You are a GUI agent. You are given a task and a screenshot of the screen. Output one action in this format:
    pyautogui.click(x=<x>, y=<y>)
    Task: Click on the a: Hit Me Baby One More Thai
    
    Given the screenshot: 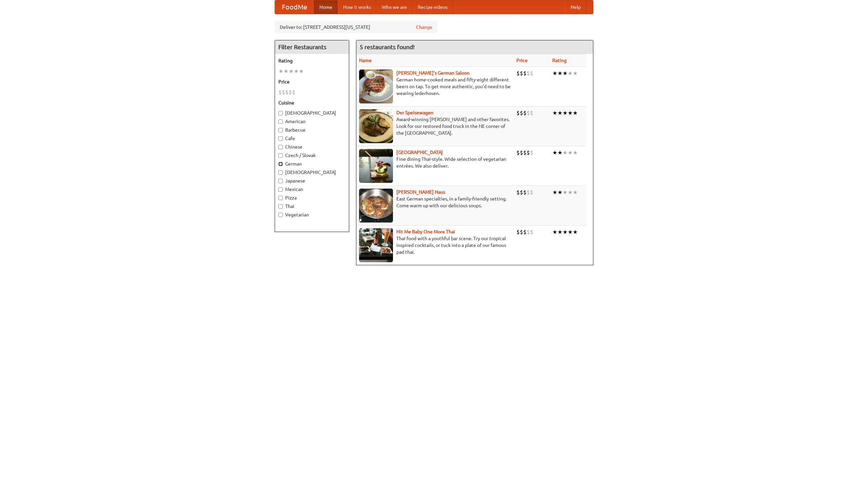 What is the action you would take?
    pyautogui.click(x=425, y=232)
    